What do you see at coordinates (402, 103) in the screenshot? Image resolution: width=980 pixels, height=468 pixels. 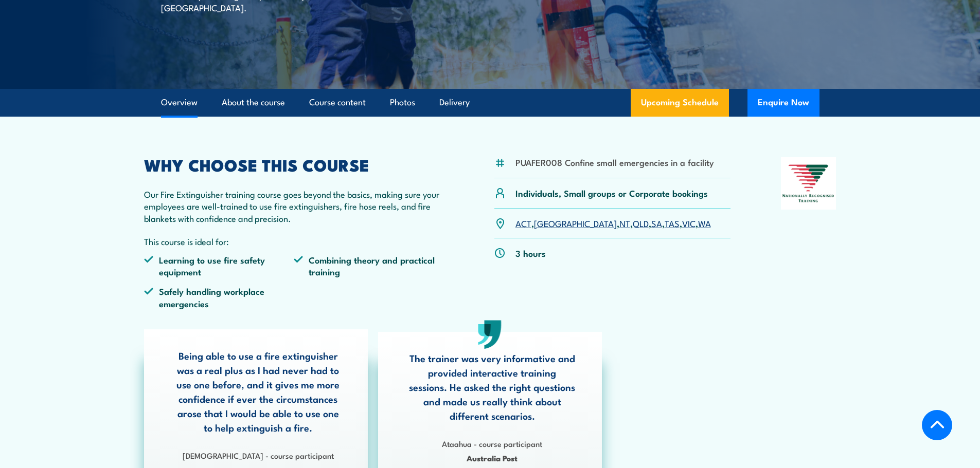 I see `a: Photos` at bounding box center [402, 103].